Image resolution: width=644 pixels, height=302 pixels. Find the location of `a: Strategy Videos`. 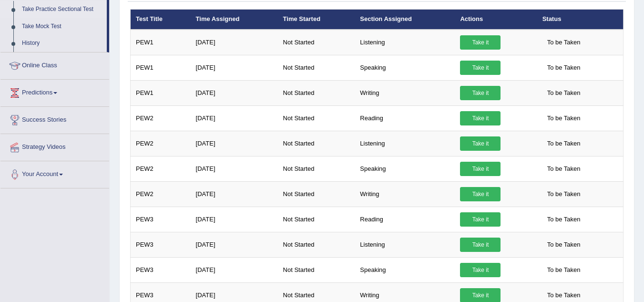

a: Strategy Videos is located at coordinates (55, 146).